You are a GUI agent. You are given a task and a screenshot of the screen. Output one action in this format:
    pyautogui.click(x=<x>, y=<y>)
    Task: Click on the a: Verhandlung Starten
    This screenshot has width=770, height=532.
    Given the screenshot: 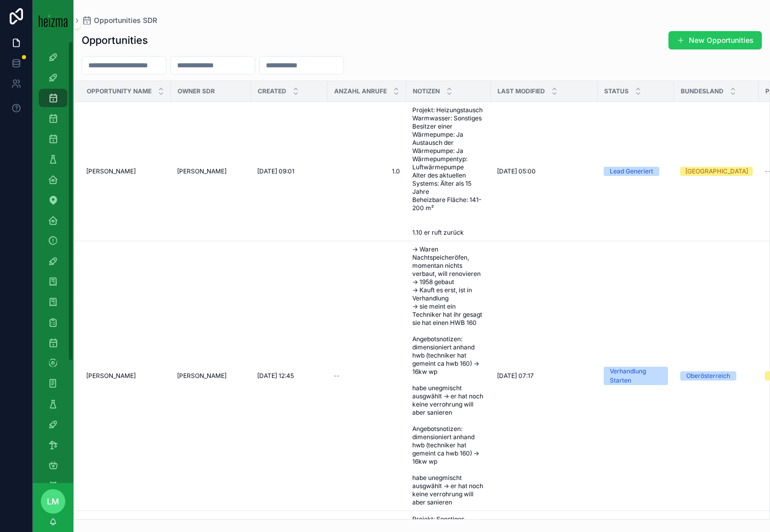 What is the action you would take?
    pyautogui.click(x=636, y=376)
    